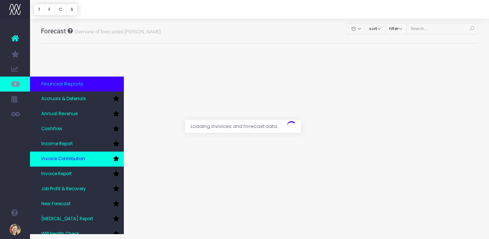  Describe the element at coordinates (56, 204) in the screenshot. I see `span: New Forecast` at that location.